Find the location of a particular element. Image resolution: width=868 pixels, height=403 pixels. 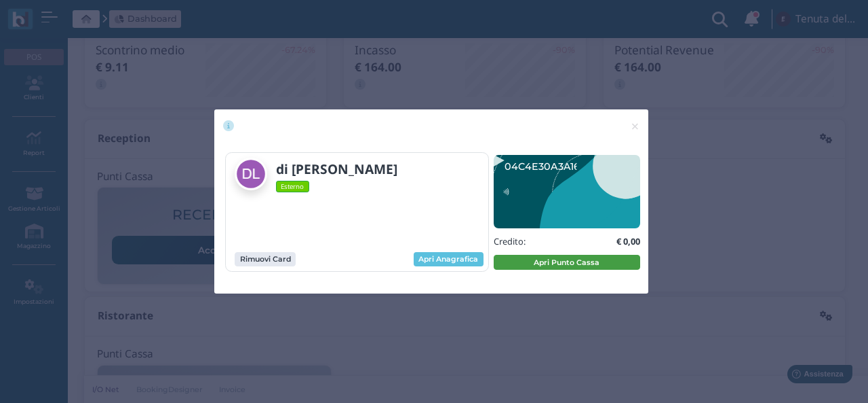

a: Apri Anagrafica is located at coordinates (449, 259).